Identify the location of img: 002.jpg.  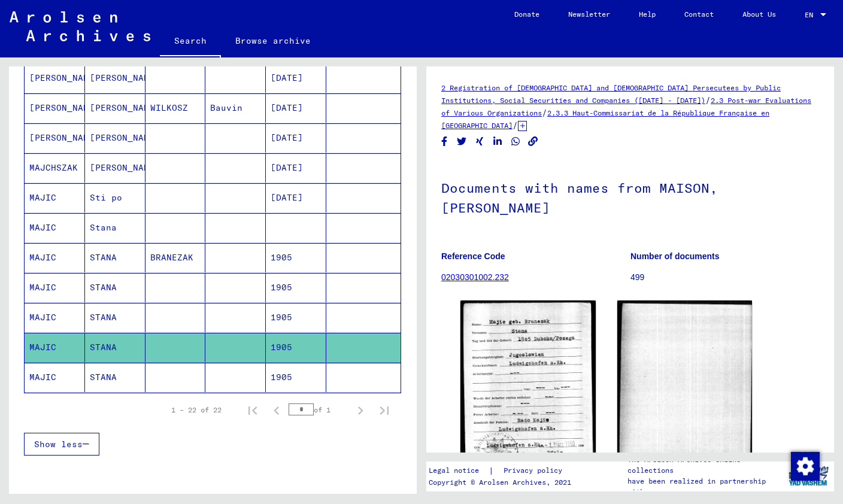
(685, 390).